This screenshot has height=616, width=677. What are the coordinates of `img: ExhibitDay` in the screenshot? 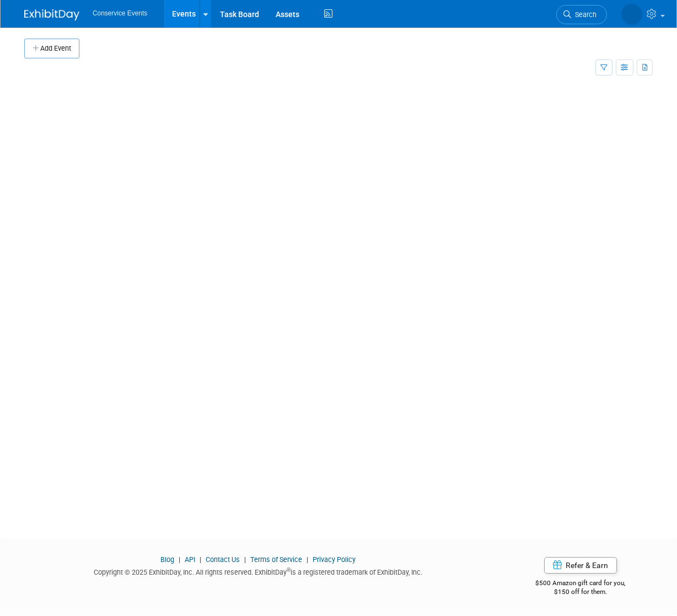 It's located at (52, 15).